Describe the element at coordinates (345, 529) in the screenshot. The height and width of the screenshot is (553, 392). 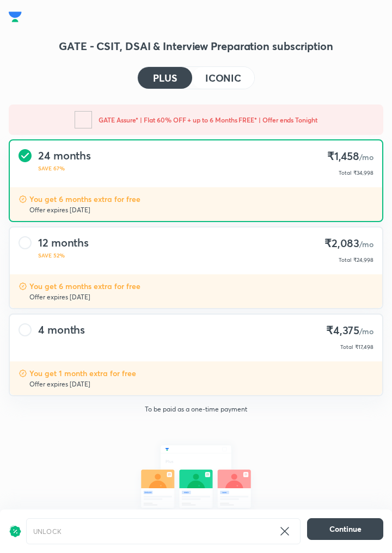
I see `button: Continue` at that location.